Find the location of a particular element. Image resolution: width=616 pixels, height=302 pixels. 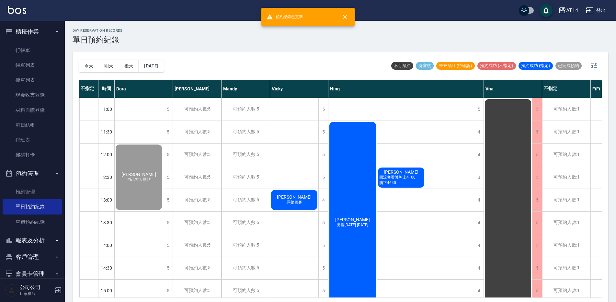

a: 掛單列表 is located at coordinates (32, 80).